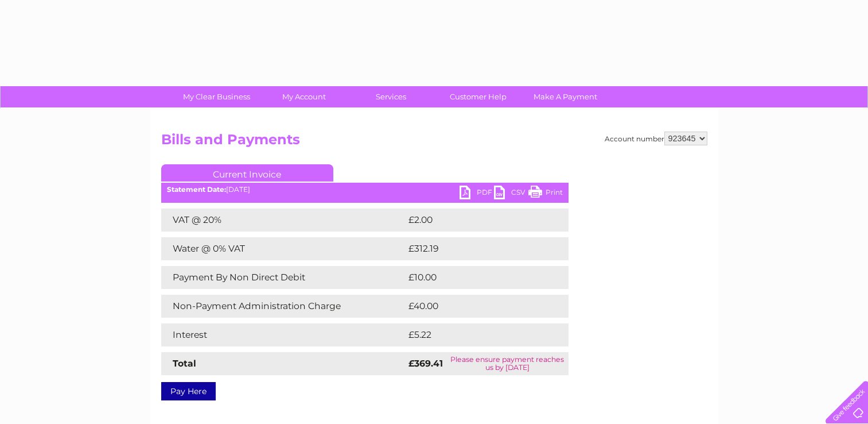  What do you see at coordinates (188, 391) in the screenshot?
I see `a: Pay Here` at bounding box center [188, 391].